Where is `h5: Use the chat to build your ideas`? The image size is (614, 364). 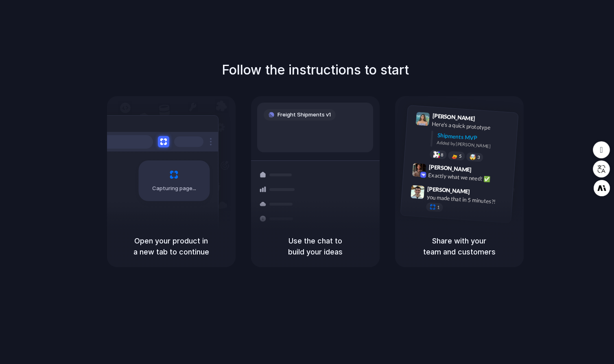
h5: Use the chat to build your ideas is located at coordinates (315, 246).